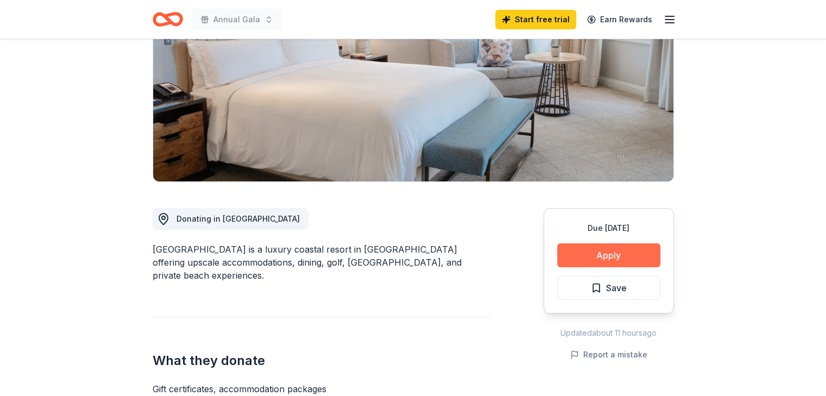 This screenshot has width=826, height=396. I want to click on a: Start free trial, so click(535, 20).